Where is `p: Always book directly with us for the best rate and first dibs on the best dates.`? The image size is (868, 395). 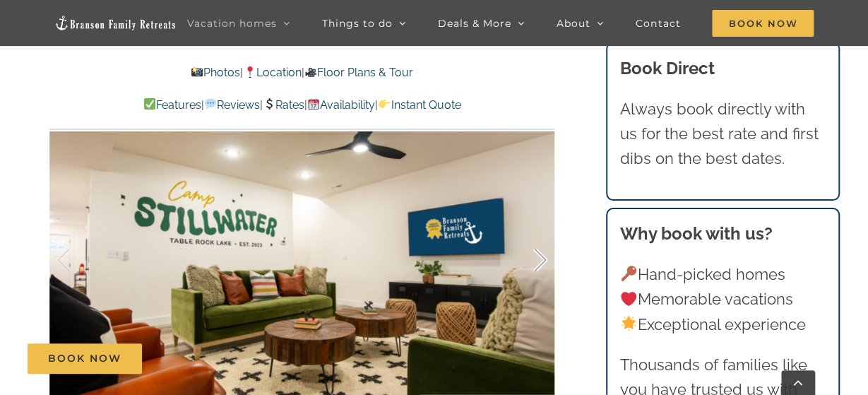 p: Always book directly with us for the best rate and first dibs on the best dates. is located at coordinates (723, 134).